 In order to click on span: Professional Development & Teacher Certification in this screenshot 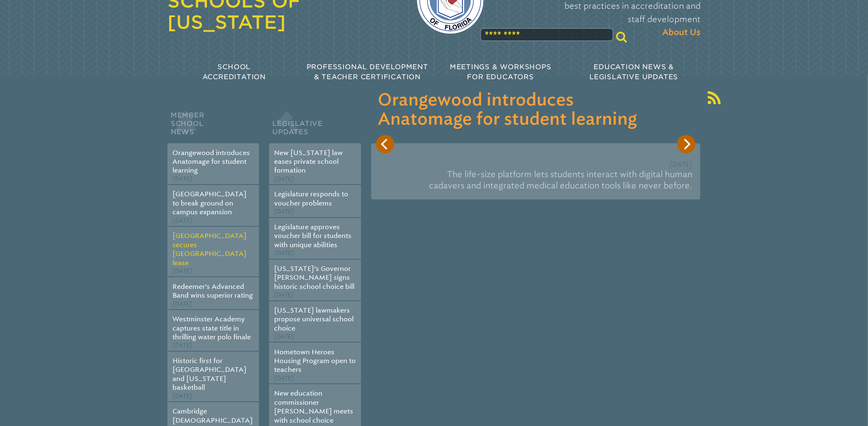, I will do `click(367, 72)`.